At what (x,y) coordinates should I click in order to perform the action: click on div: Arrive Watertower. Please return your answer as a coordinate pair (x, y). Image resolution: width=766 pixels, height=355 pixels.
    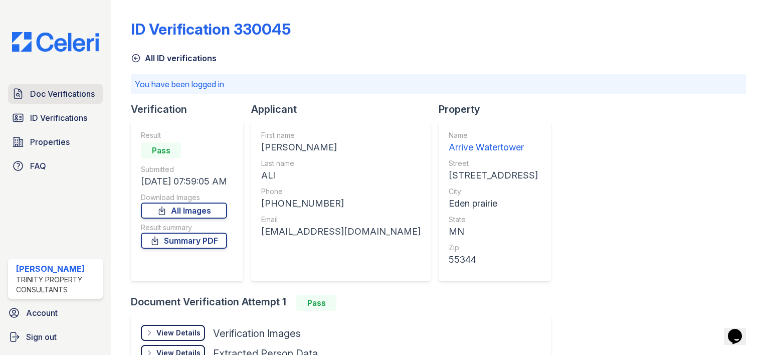
    Looking at the image, I should click on (493, 147).